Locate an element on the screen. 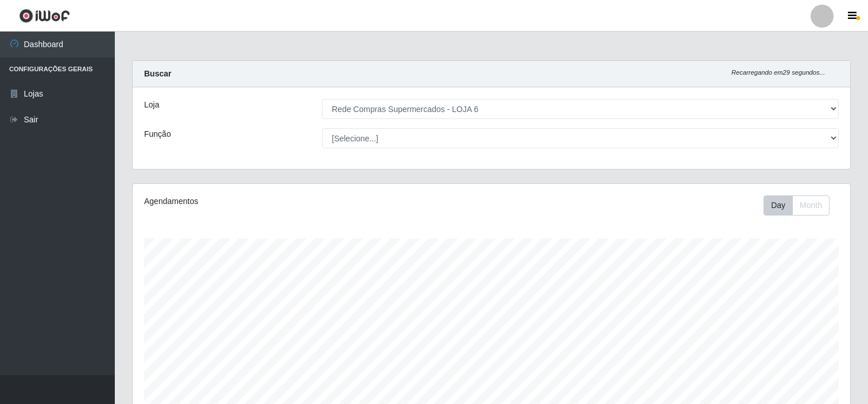 This screenshot has width=868, height=404. label: Loja is located at coordinates (152, 105).